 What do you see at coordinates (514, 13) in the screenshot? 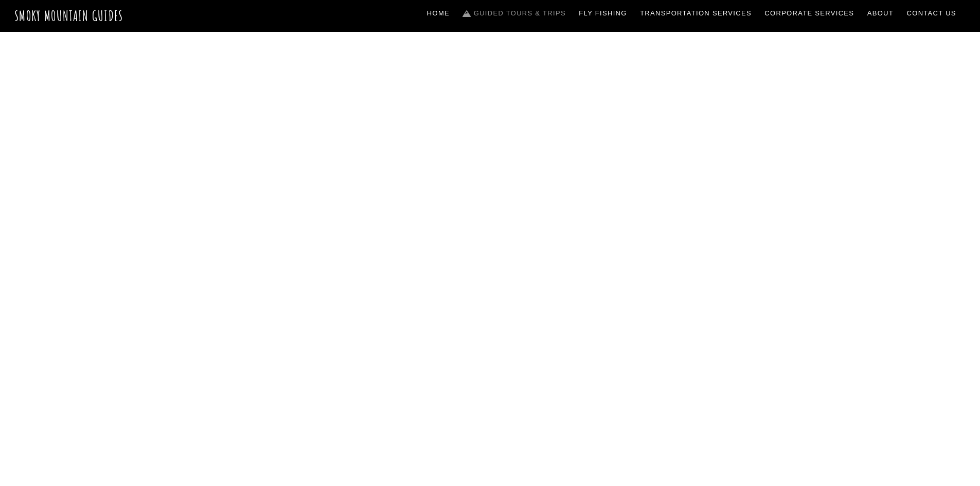
I see `a: Guided Tours & Trips` at bounding box center [514, 13].